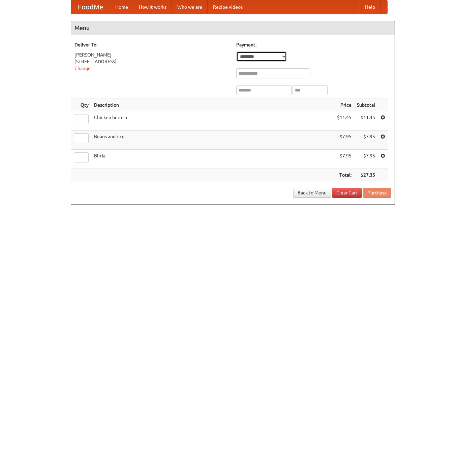  Describe the element at coordinates (366, 175) in the screenshot. I see `th: $27.35` at that location.